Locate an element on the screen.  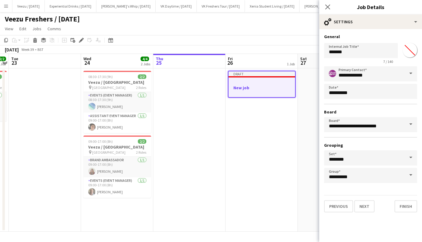
span: 24 is located at coordinates (87, 63).